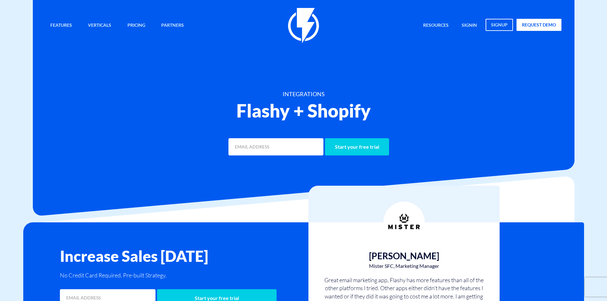 This screenshot has width=607, height=301. Describe the element at coordinates (172, 25) in the screenshot. I see `a: Partners` at that location.